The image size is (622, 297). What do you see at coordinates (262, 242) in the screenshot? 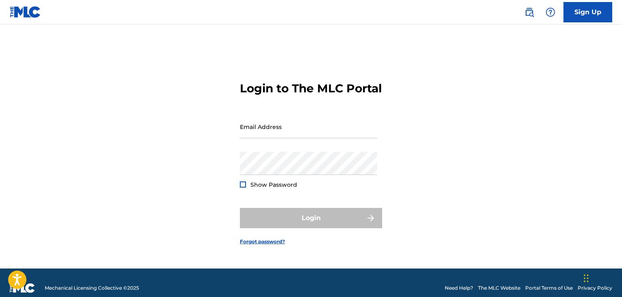
I see `a: Forgot password?` at bounding box center [262, 242].